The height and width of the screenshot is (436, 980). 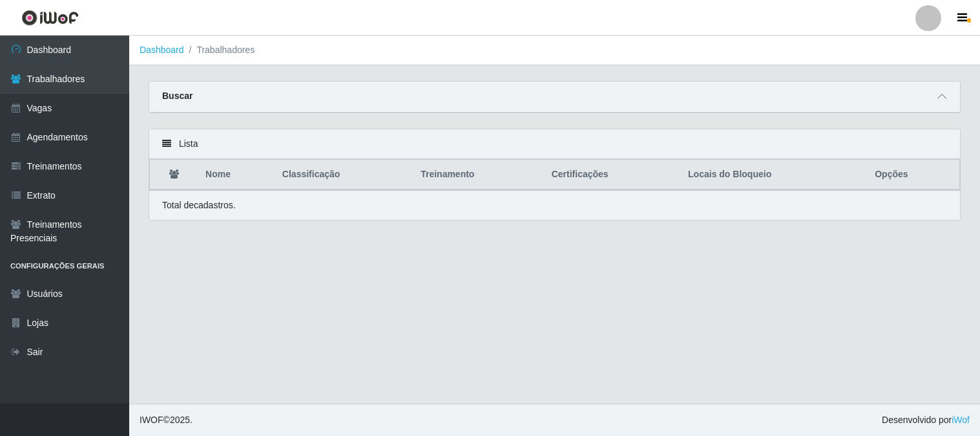 I want to click on span: © 2025 ., so click(x=166, y=419).